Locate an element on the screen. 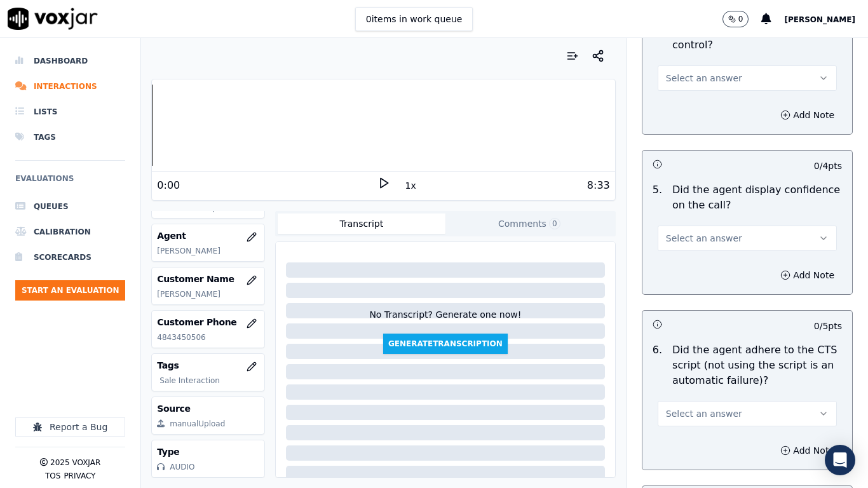  li: Queues is located at coordinates (70, 206).